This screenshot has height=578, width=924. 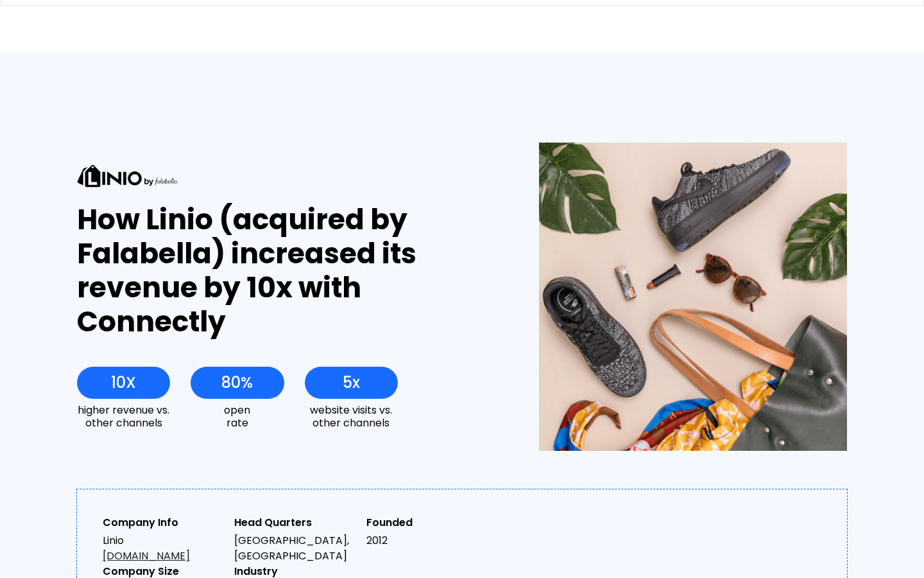 I want to click on div: How Linio (acquired by Falabella) increased its revenue by 10x with Connectly, so click(x=284, y=271).